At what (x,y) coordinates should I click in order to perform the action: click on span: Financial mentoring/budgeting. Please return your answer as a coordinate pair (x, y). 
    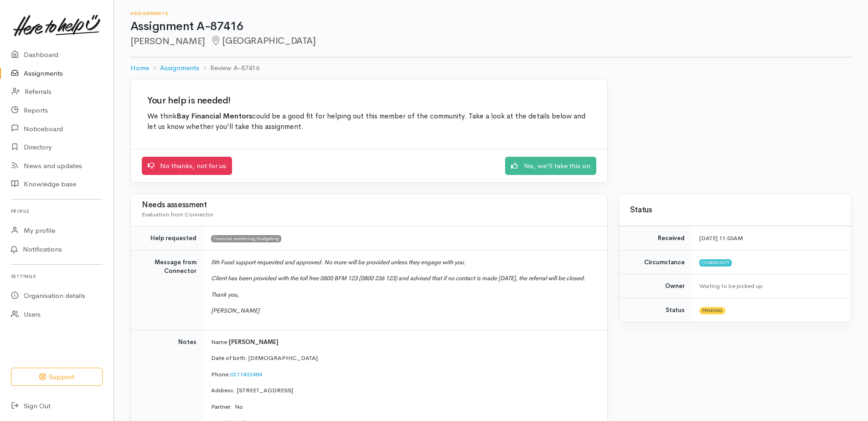
    Looking at the image, I should click on (246, 239).